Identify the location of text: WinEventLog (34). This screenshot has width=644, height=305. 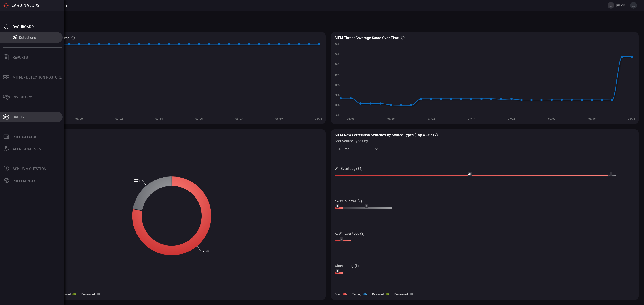
(349, 169).